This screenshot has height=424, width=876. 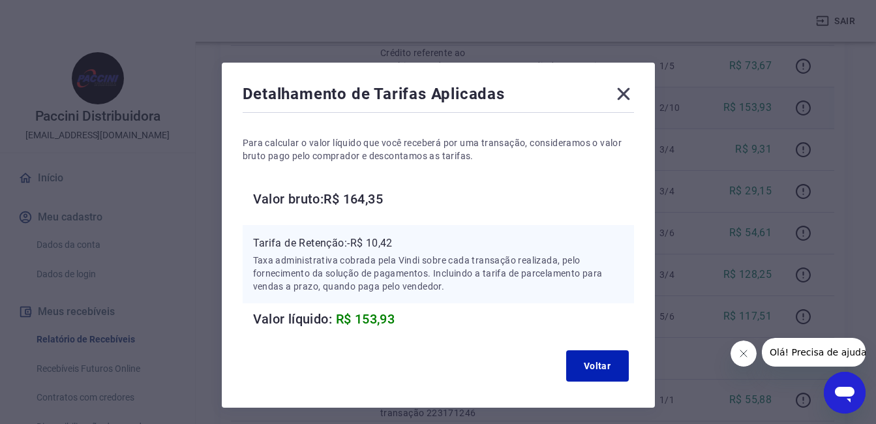 I want to click on span: Olá! Precisa de ajuda?, so click(x=59, y=14).